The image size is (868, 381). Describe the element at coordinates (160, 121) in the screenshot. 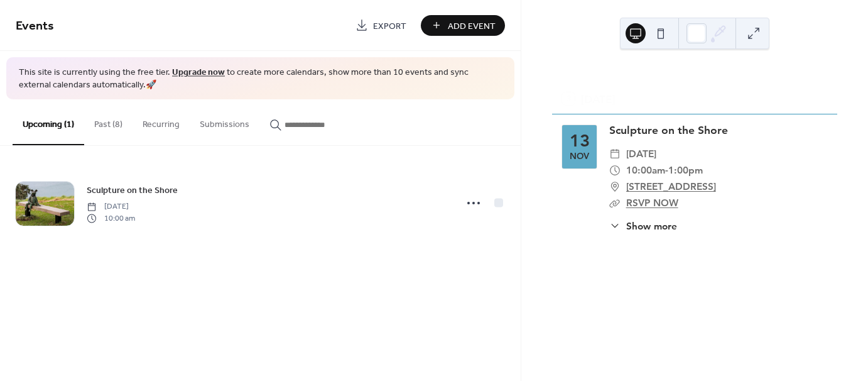

I see `button: Recurring` at that location.